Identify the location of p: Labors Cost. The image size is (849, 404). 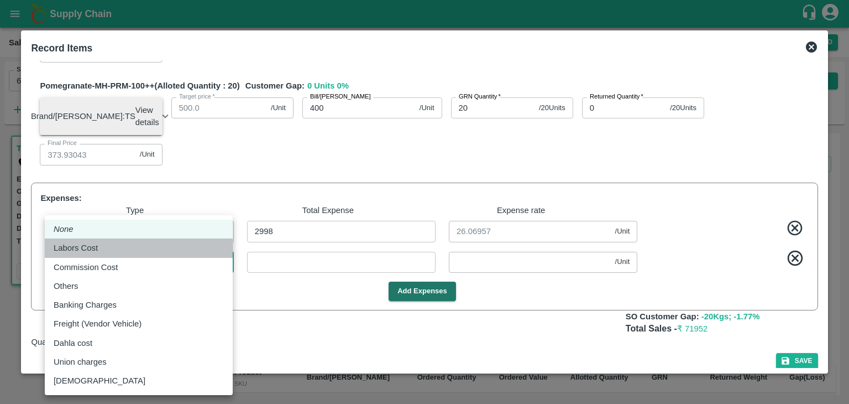
(76, 248).